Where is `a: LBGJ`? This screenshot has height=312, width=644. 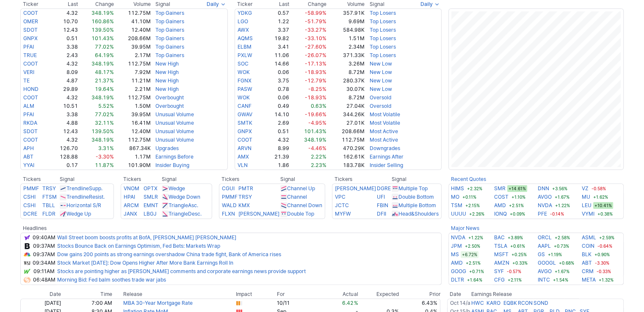
a: LBGJ is located at coordinates (150, 214).